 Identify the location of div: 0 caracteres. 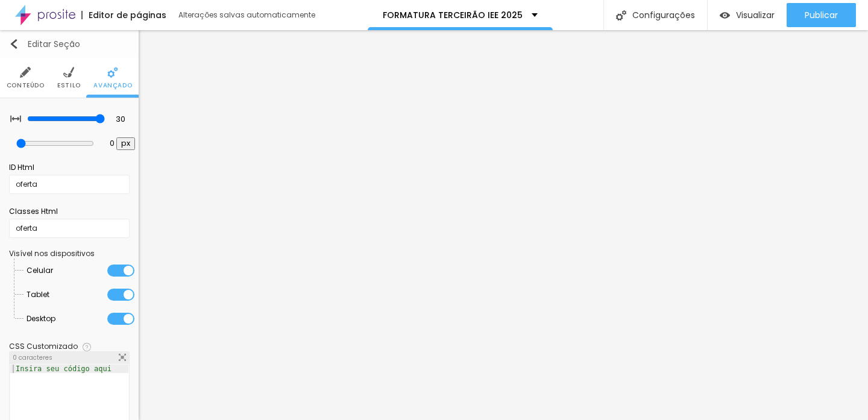
(69, 358).